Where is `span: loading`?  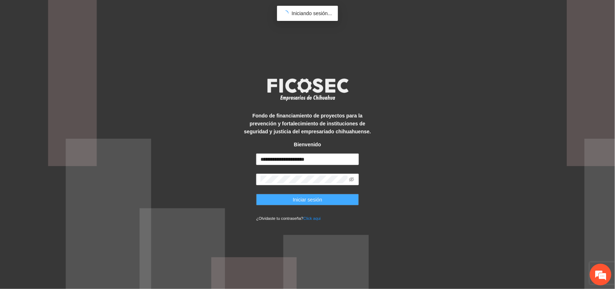
span: loading is located at coordinates (286, 13).